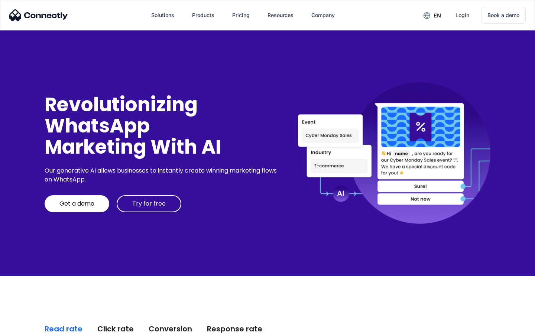 The height and width of the screenshot is (334, 535). What do you see at coordinates (77, 204) in the screenshot?
I see `div: Get a demo` at bounding box center [77, 204].